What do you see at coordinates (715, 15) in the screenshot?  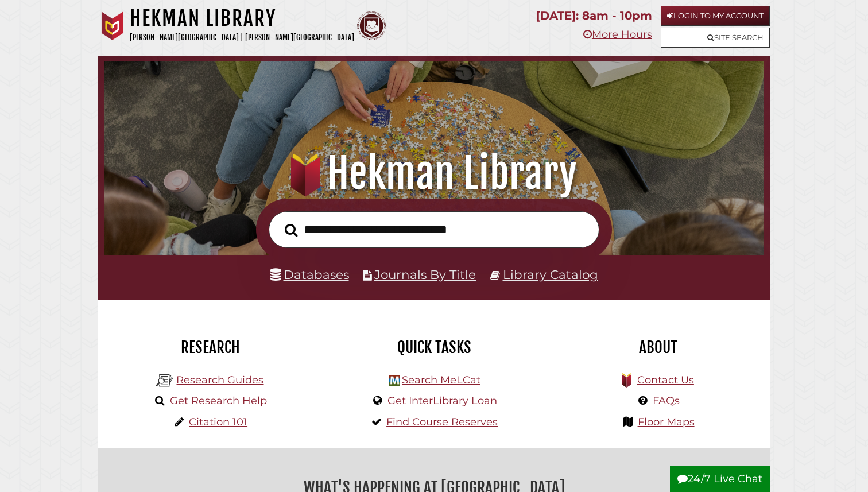 I see `a: Login to My Account` at bounding box center [715, 15].